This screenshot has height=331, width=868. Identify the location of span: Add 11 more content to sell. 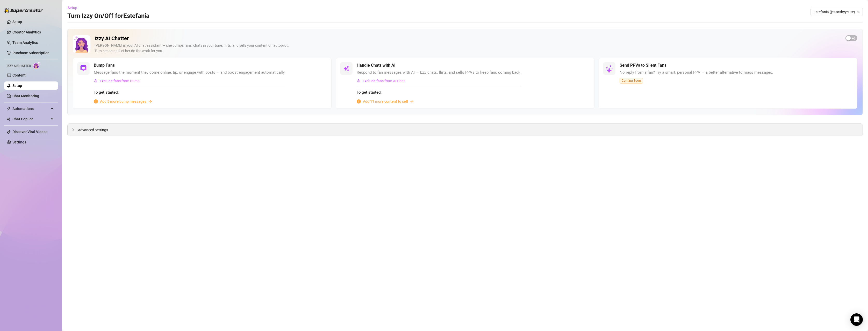
(386, 102).